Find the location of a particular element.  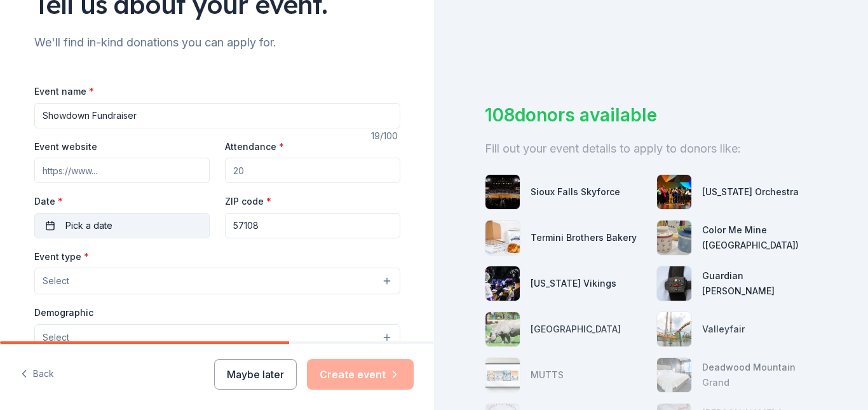

div: 108 donors available is located at coordinates (651, 115).